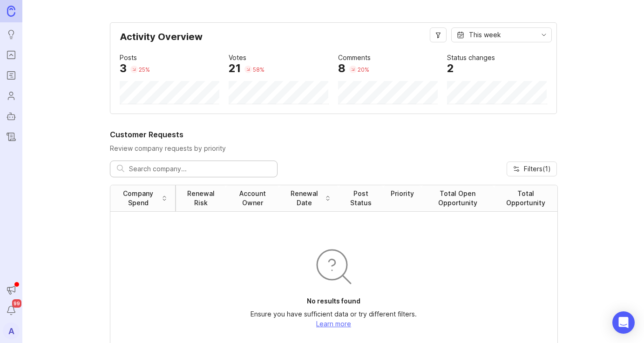 This screenshot has width=644, height=343. I want to click on a: Changelog, so click(11, 137).